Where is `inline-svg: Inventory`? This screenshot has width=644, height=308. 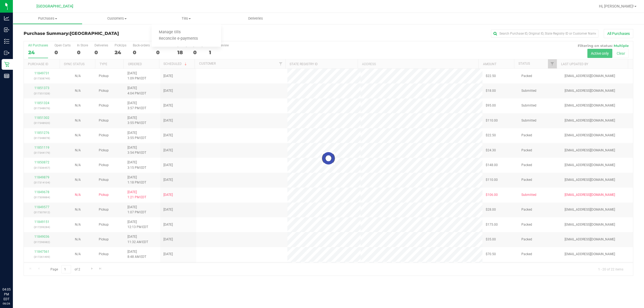 inline-svg: Inventory is located at coordinates (7, 41).